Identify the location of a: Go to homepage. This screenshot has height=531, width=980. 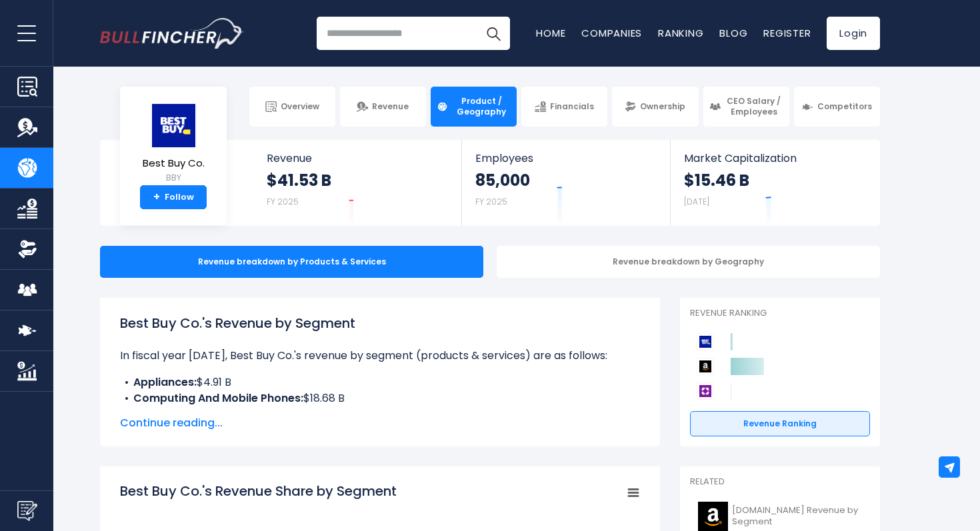
(171, 33).